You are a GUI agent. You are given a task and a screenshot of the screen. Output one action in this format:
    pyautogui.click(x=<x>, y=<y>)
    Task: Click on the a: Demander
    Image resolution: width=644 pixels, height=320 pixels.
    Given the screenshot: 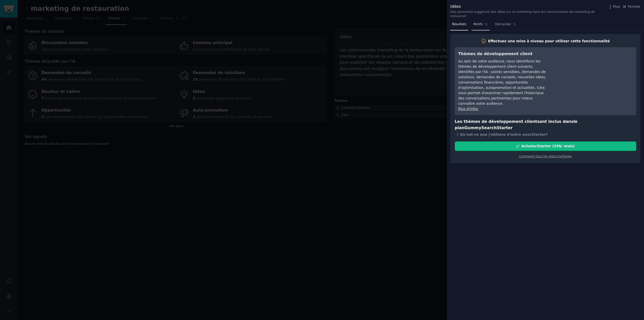 What is the action you would take?
    pyautogui.click(x=505, y=25)
    